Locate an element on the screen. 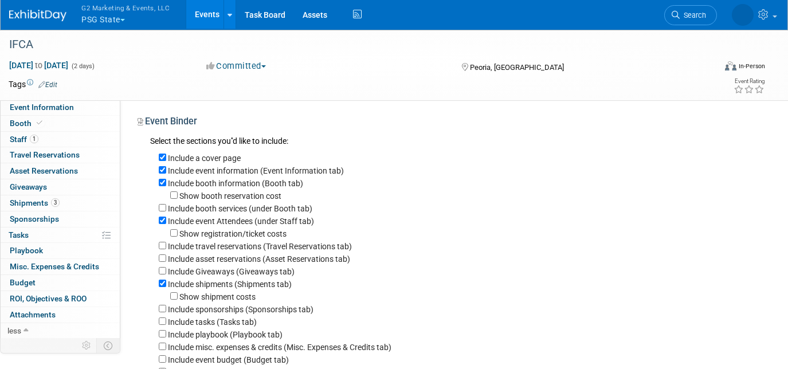 The width and height of the screenshot is (788, 369). a: Edit is located at coordinates (48, 85).